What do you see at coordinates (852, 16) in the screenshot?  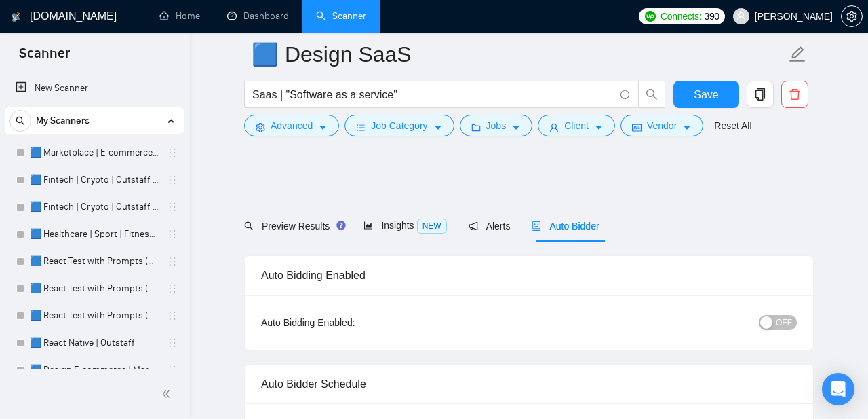 I see `a: setting` at bounding box center [852, 16].